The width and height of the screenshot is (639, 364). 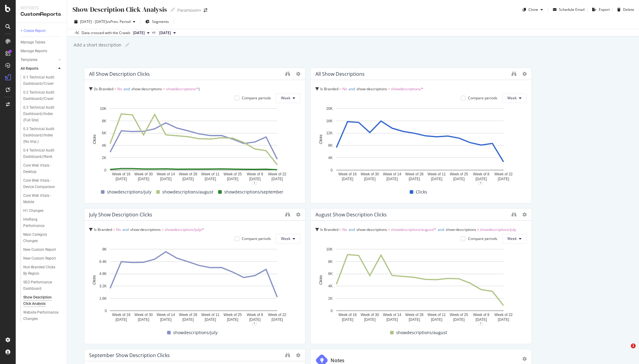 What do you see at coordinates (41, 80) in the screenshot?
I see `div: 0.1 Technical Audit Dashboard//Crawl` at bounding box center [41, 80].